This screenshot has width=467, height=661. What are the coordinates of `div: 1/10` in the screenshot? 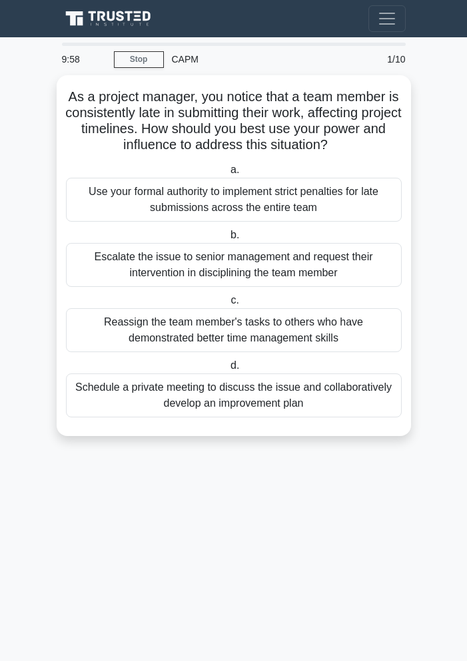 It's located at (384, 59).